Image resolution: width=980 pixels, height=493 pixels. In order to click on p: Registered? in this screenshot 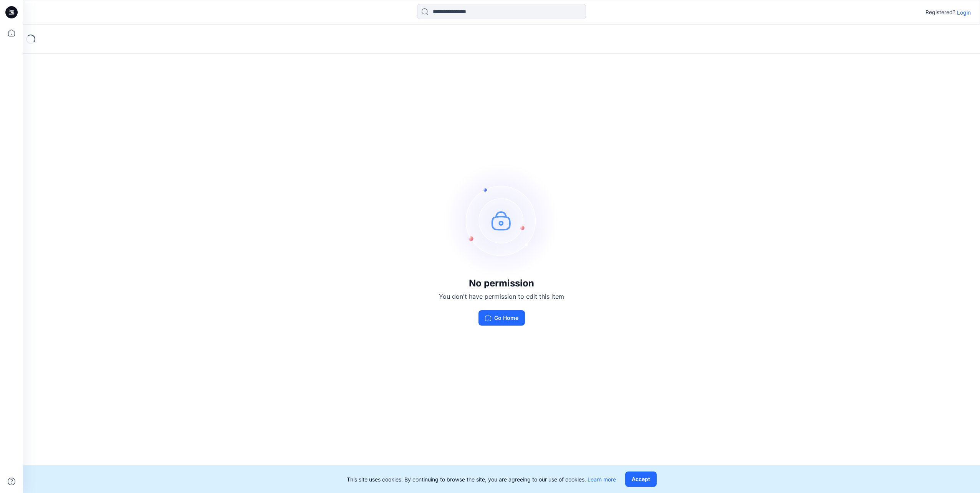, I will do `click(940, 12)`.